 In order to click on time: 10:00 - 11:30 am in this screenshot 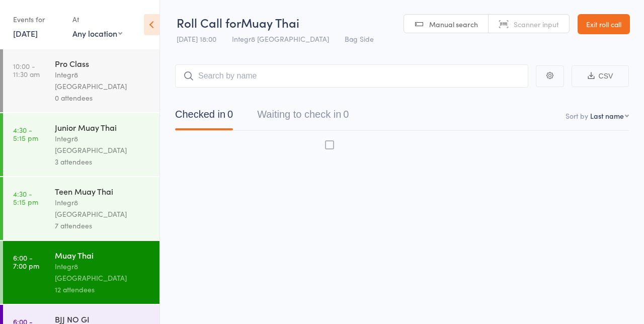, I will do `click(26, 70)`.